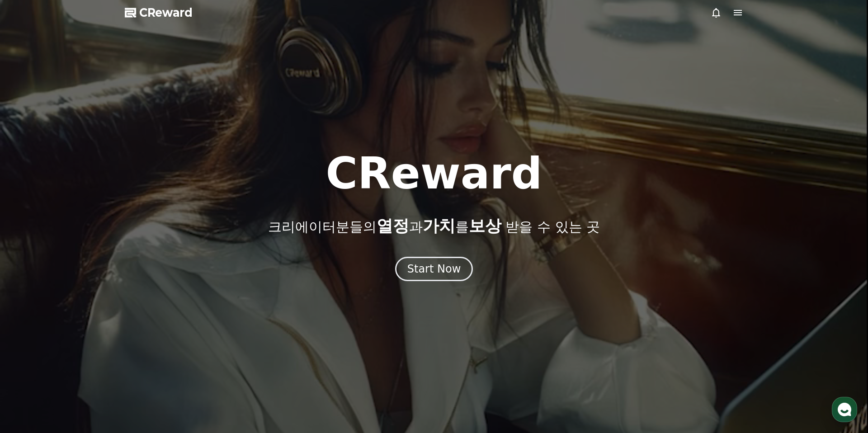 The height and width of the screenshot is (433, 868). Describe the element at coordinates (434, 226) in the screenshot. I see `p: 크리에이터분들의 과 를 받을 수 있는 곳` at that location.